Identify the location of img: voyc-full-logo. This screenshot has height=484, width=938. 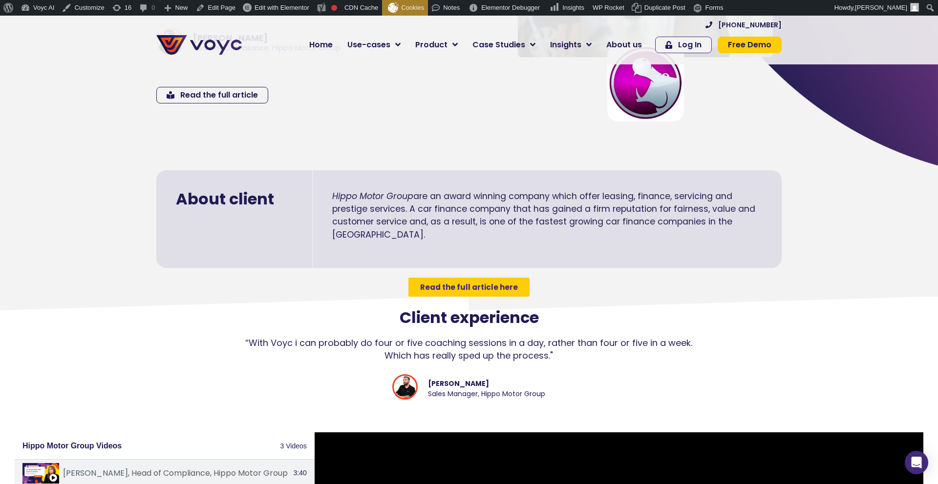
(199, 45).